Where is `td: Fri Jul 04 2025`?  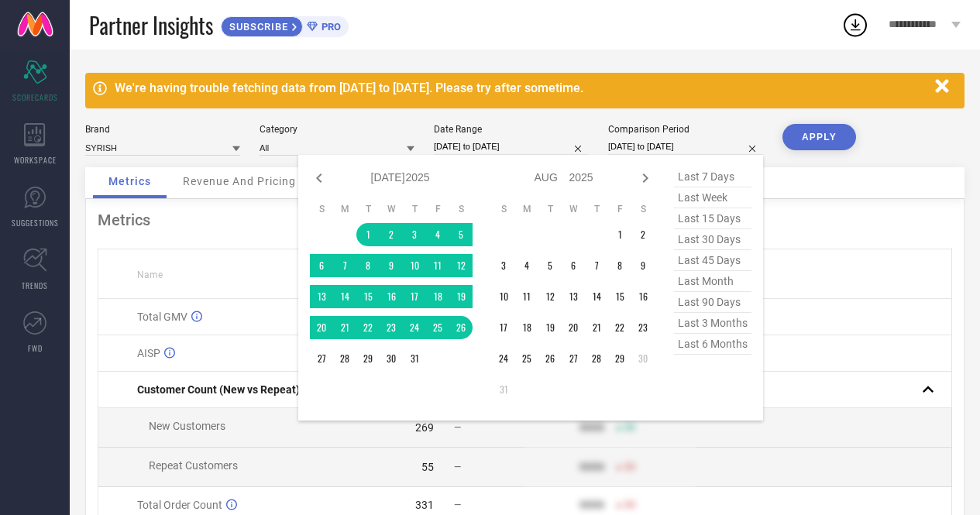 td: Fri Jul 04 2025 is located at coordinates (438, 235).